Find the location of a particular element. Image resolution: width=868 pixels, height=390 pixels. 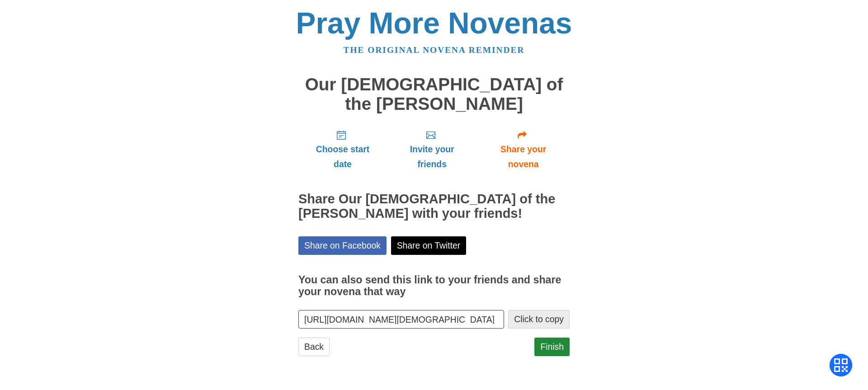

span: Invite your friends is located at coordinates (432, 157).